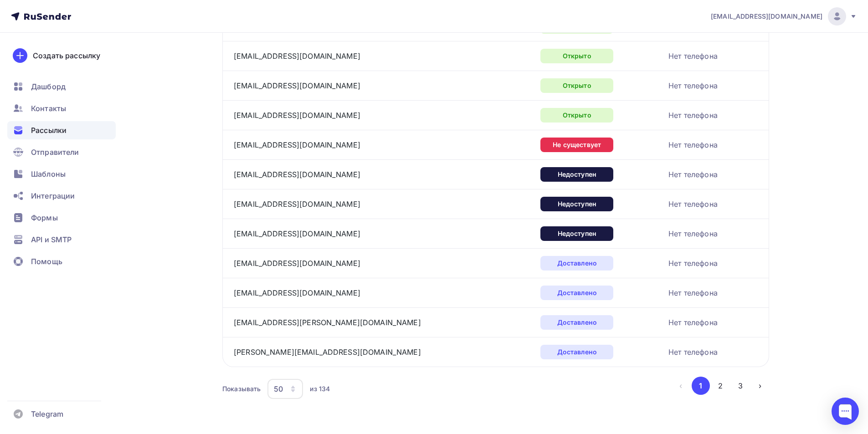 Image resolution: width=868 pixels, height=434 pixels. I want to click on span: Помощь, so click(46, 262).